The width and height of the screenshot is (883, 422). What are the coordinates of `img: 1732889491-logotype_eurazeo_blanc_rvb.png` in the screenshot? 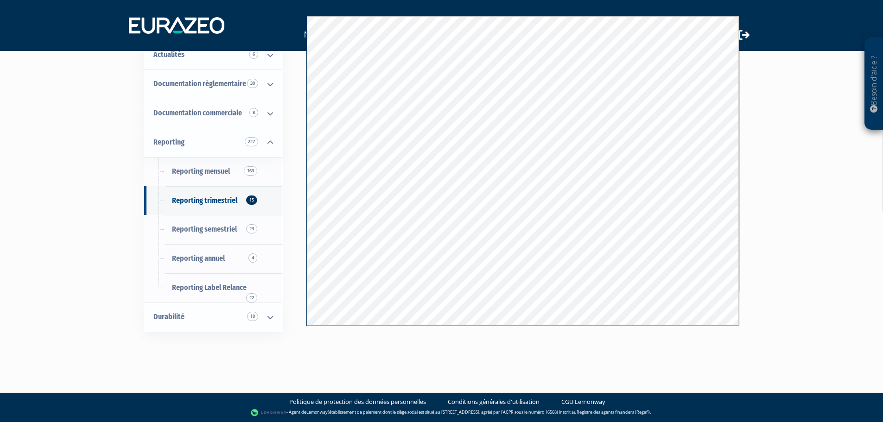 It's located at (177, 26).